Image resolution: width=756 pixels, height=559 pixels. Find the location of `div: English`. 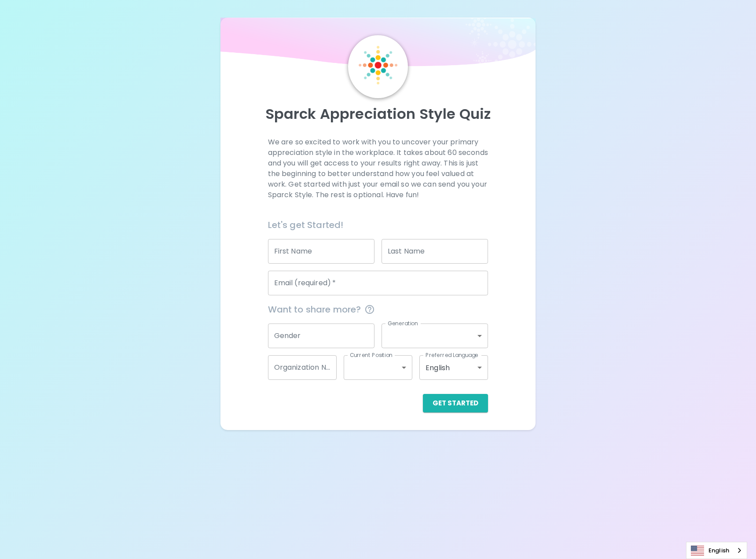

div: English is located at coordinates (454, 368).